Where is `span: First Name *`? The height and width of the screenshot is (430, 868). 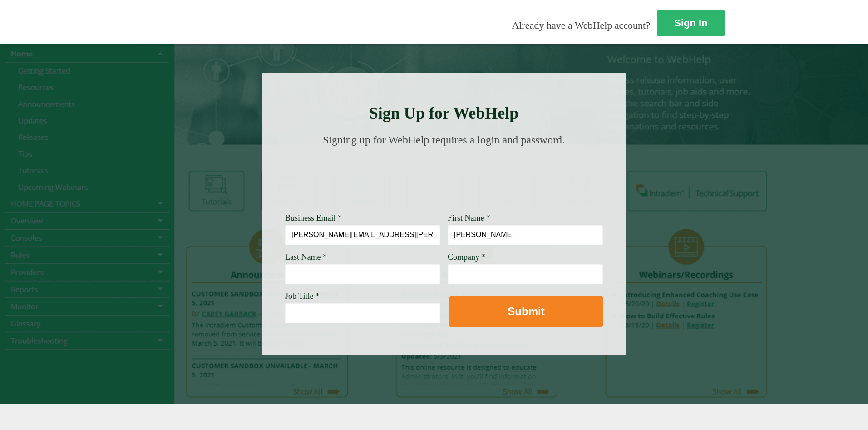
span: First Name * is located at coordinates (469, 218).